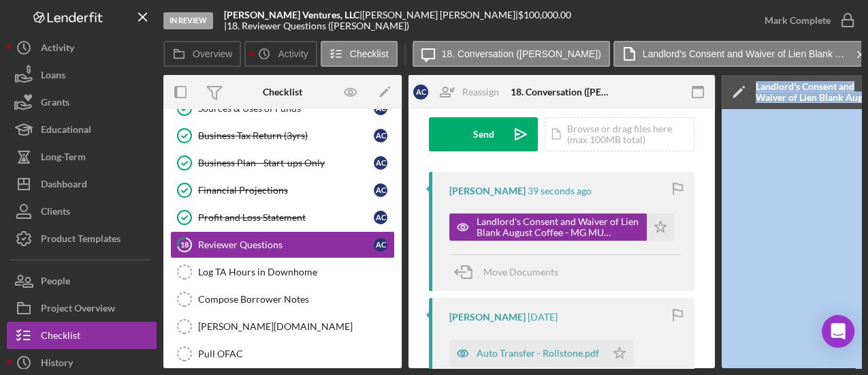 Image resolution: width=868 pixels, height=375 pixels. I want to click on button: Move Documents, so click(510, 271).